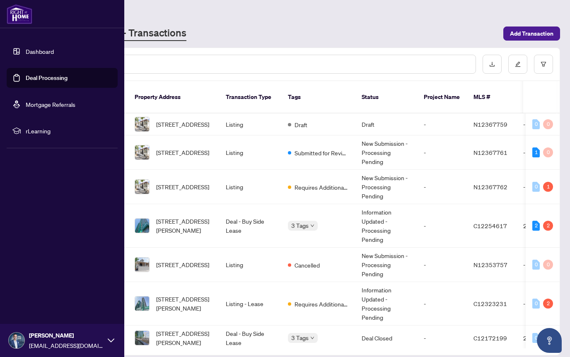  What do you see at coordinates (543, 64) in the screenshot?
I see `span: filter` at bounding box center [543, 64].